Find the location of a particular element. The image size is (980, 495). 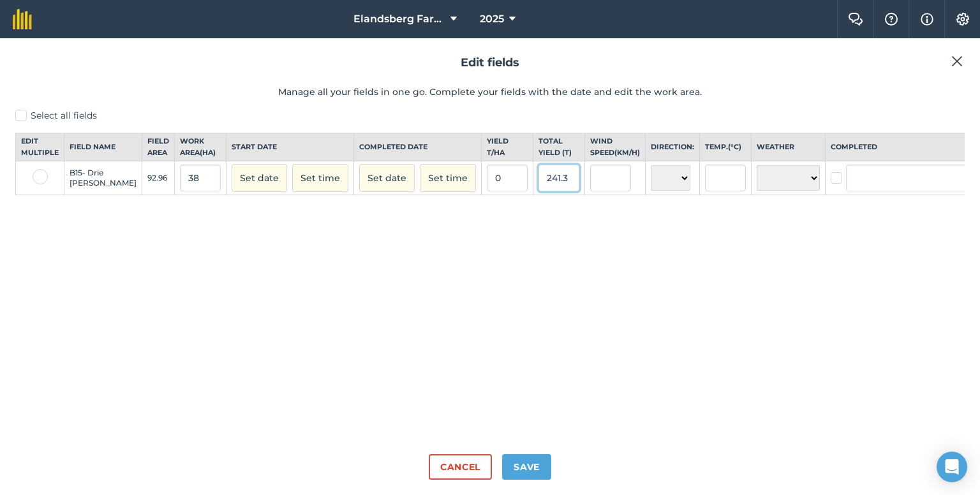

th: Start date is located at coordinates (290, 147).